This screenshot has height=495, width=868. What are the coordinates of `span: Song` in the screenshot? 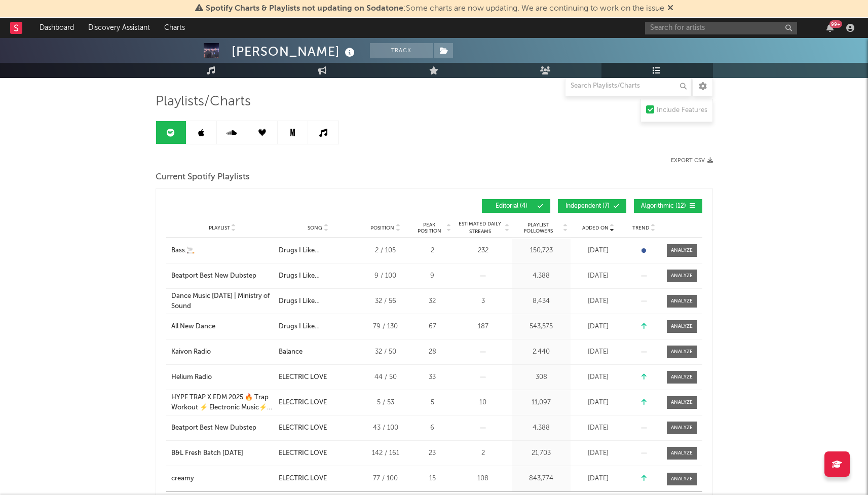 It's located at (315, 228).